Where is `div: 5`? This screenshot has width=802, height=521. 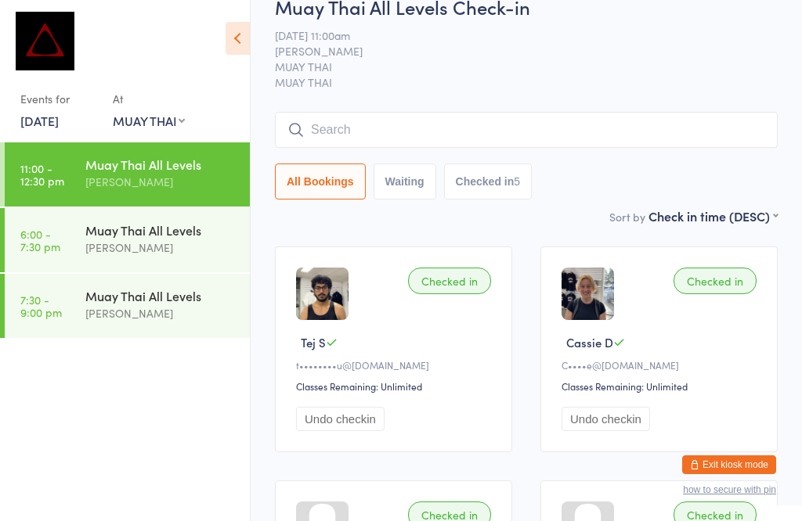
div: 5 is located at coordinates (517, 182).